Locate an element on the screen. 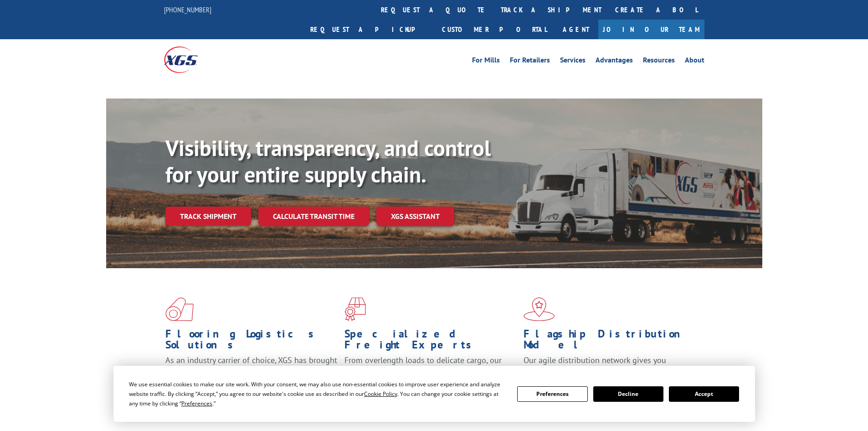 Image resolution: width=868 pixels, height=431 pixels. p: From overlength loads to delicate cargo, our experienced staff knows the best way to move your fr... is located at coordinates (431, 375).